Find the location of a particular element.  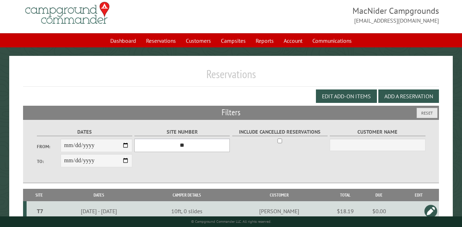

label: Customer Name is located at coordinates (377, 132).